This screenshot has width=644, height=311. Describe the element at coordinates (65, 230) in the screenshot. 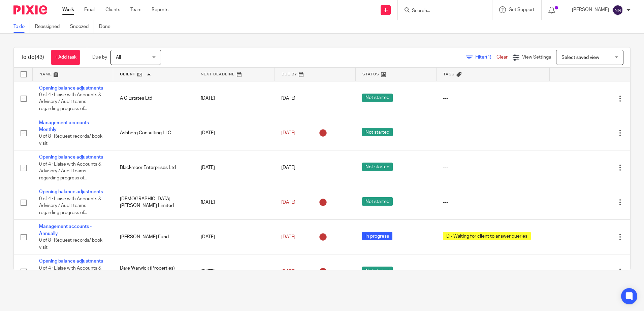

I see `a: Management accounts - Annually` at that location.